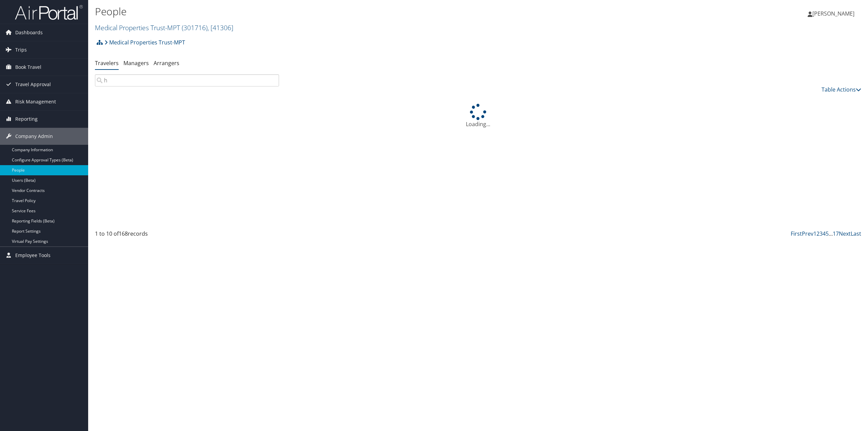 The height and width of the screenshot is (431, 868). Describe the element at coordinates (479, 116) in the screenshot. I see `div: Loading...` at that location.